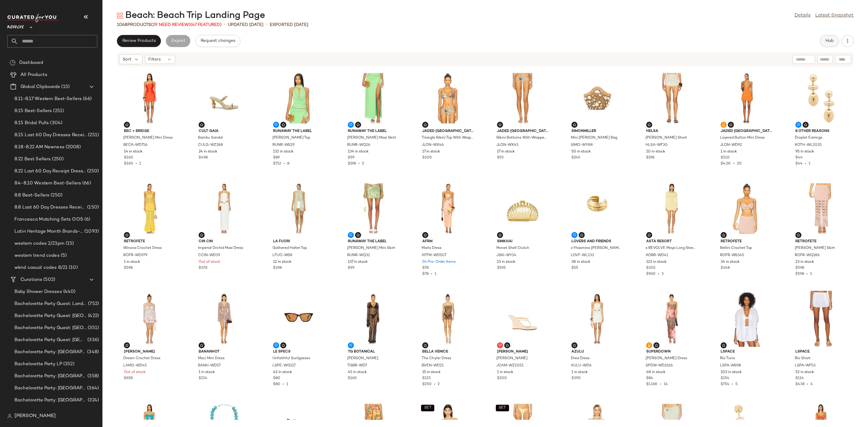 The width and height of the screenshot is (868, 427). What do you see at coordinates (507, 145) in the screenshot?
I see `span: JLON-WX45` at bounding box center [507, 145].